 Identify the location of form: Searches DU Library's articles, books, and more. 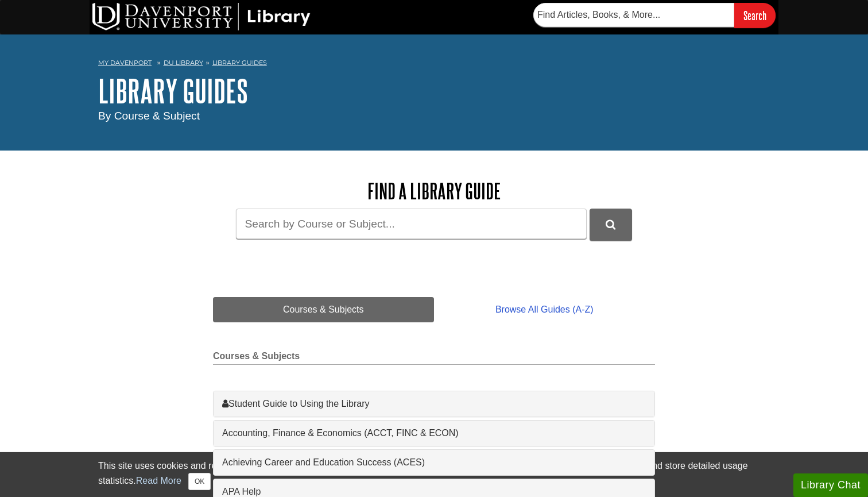
(654, 15).